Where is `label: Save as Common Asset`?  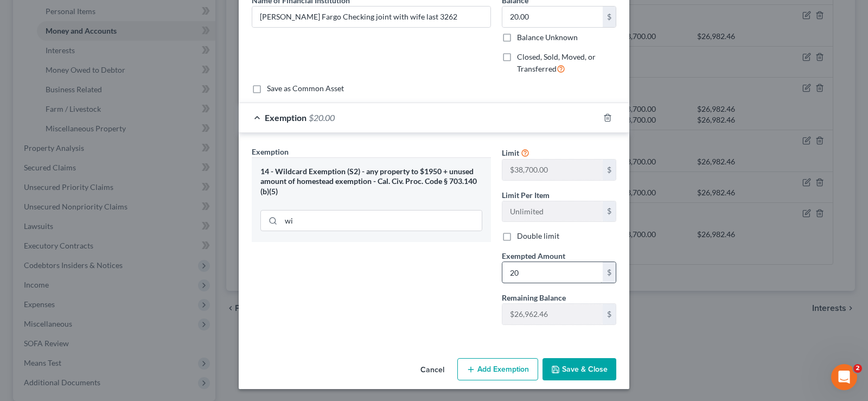 label: Save as Common Asset is located at coordinates (306, 88).